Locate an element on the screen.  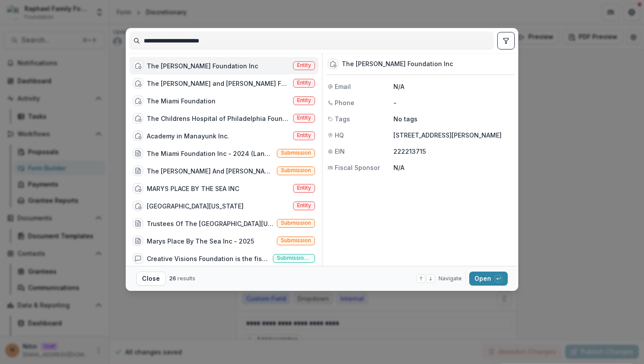
button: Close is located at coordinates (151, 278).